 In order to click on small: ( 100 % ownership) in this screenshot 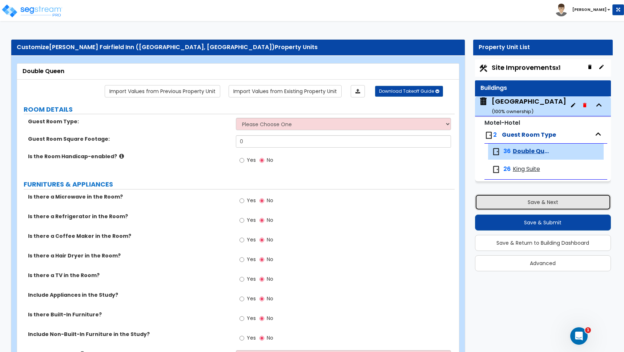, I will do `click(512, 111)`.